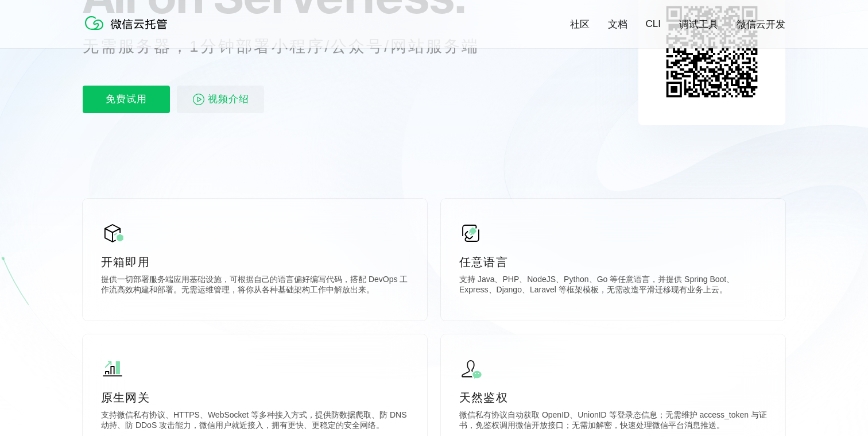 The width and height of the screenshot is (868, 436). Describe the element at coordinates (228, 100) in the screenshot. I see `span: 视频介绍` at that location.